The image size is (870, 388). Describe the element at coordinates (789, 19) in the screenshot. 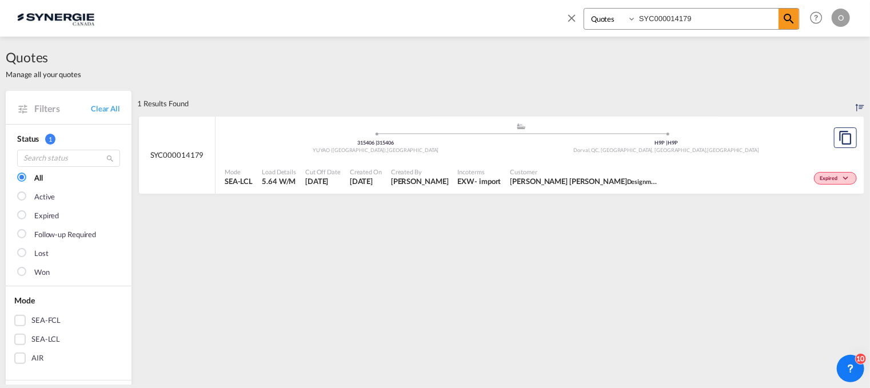

I see `span: icon-magnify` at that location.